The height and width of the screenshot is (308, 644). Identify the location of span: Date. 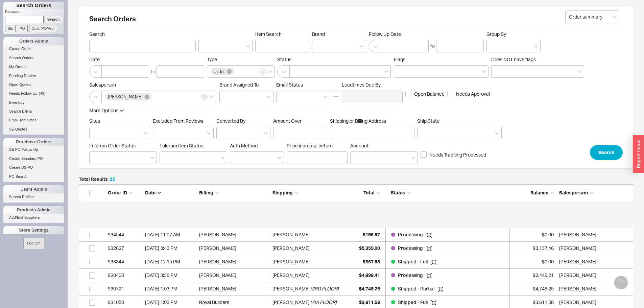
(147, 60).